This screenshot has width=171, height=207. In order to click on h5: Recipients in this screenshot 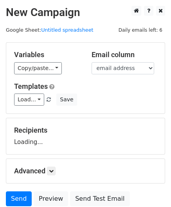, I will do `click(85, 130)`.